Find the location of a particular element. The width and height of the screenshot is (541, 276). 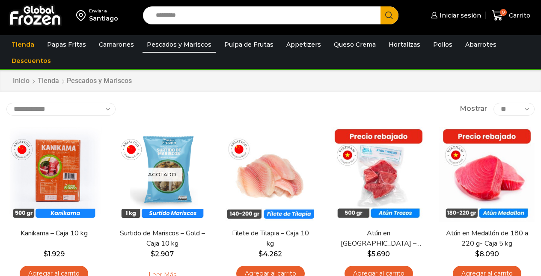

a: Kanikama – Caja 10 kg is located at coordinates (54, 233).